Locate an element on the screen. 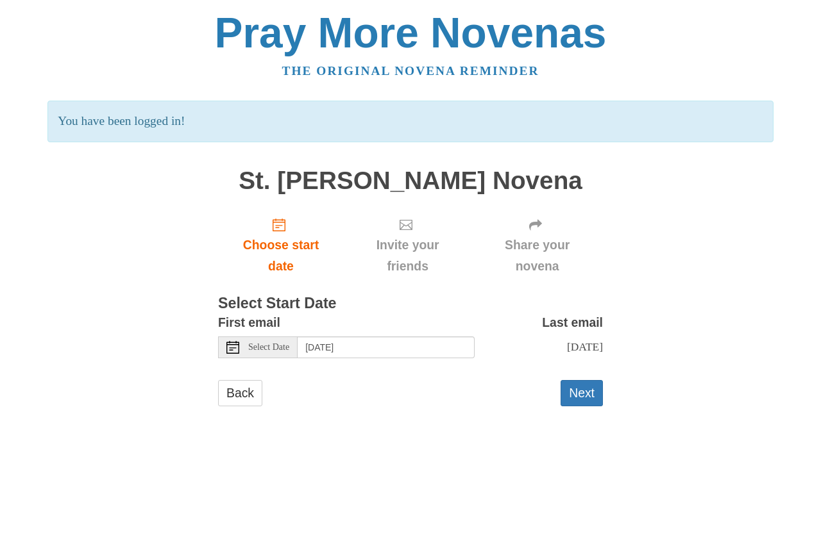  a: Choose start date is located at coordinates (281, 245).